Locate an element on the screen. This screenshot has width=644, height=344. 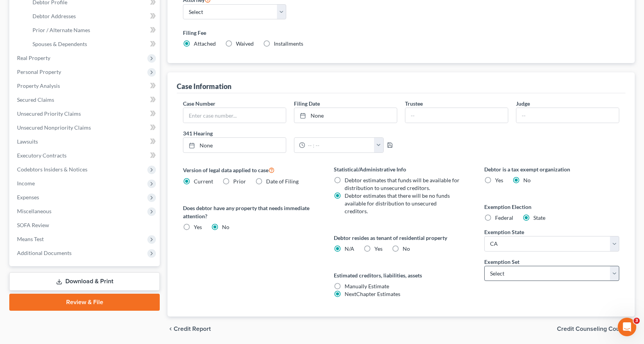
label: Judge is located at coordinates (523, 103).